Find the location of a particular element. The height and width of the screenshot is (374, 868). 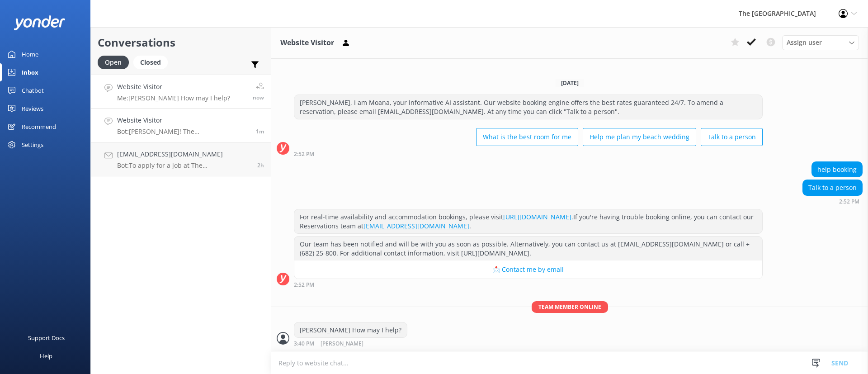

div: Help is located at coordinates (46, 356).